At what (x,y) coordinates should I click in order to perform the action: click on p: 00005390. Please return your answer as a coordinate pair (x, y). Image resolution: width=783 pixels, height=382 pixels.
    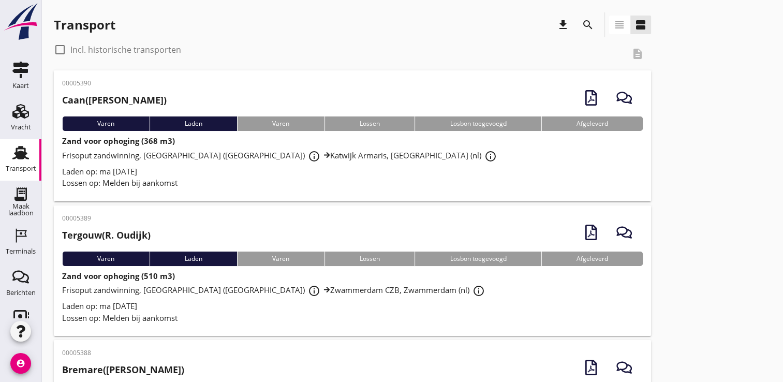
    Looking at the image, I should click on (114, 83).